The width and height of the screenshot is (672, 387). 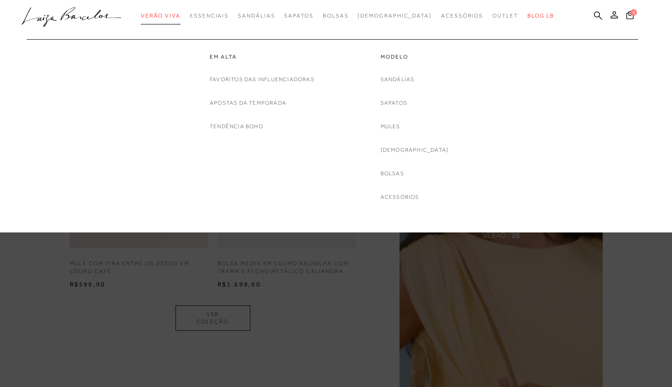 What do you see at coordinates (462, 16) in the screenshot?
I see `span: Acessórios` at bounding box center [462, 16].